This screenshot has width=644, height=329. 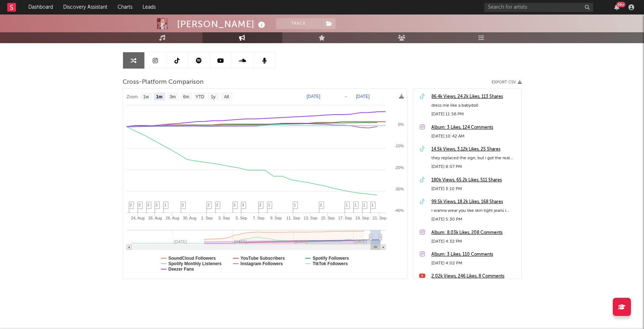 What do you see at coordinates (132, 97) in the screenshot?
I see `text: Zoom` at bounding box center [132, 97].